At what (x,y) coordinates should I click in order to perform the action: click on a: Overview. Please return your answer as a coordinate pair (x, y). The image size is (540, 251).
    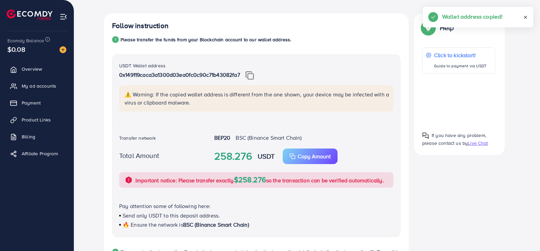
    Looking at the image, I should click on (37, 69).